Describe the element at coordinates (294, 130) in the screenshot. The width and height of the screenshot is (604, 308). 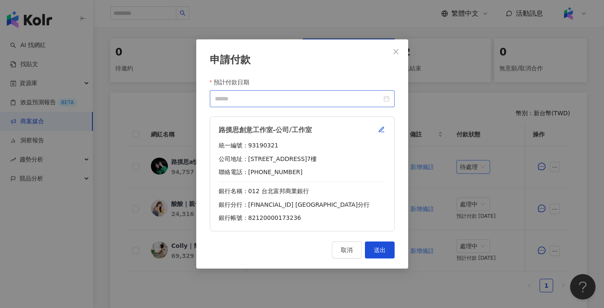
I see `div: 路摸思創意工作室-公司/工作室` at that location.